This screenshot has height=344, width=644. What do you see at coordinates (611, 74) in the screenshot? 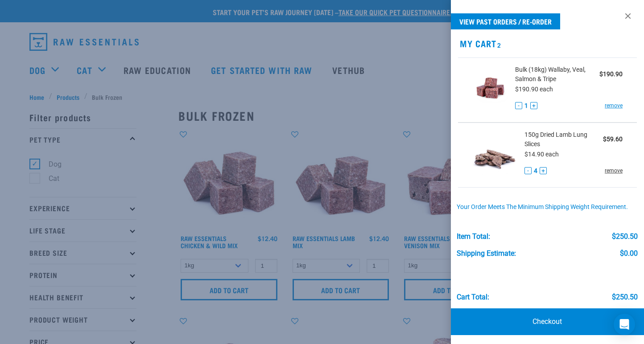
I see `strong: $190.90` at bounding box center [611, 74].